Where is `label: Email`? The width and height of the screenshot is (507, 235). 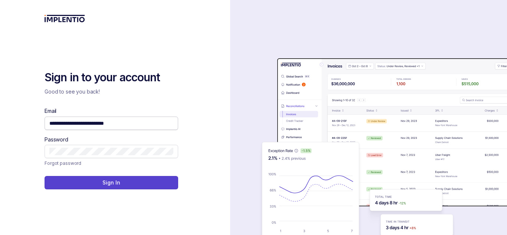 label: Email is located at coordinates (50, 111).